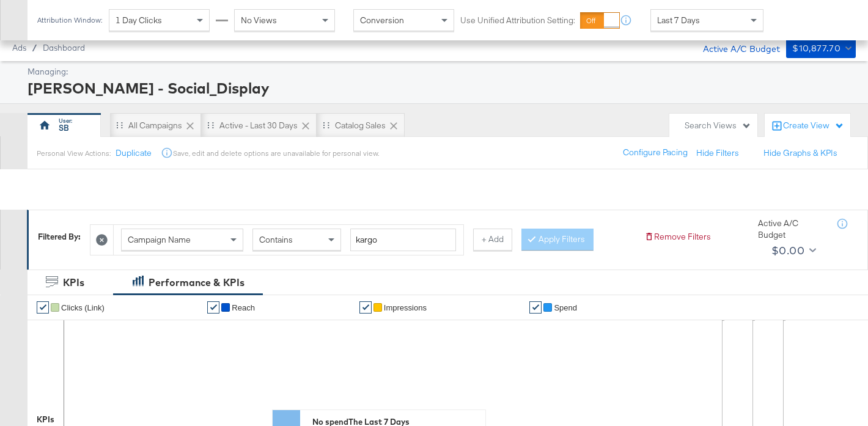 Image resolution: width=868 pixels, height=426 pixels. I want to click on a: Dashboard, so click(64, 47).